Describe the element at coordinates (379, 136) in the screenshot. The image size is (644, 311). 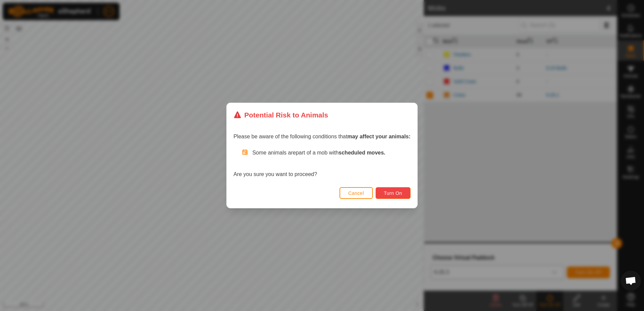
I see `strong: may affect your animals:` at that location.